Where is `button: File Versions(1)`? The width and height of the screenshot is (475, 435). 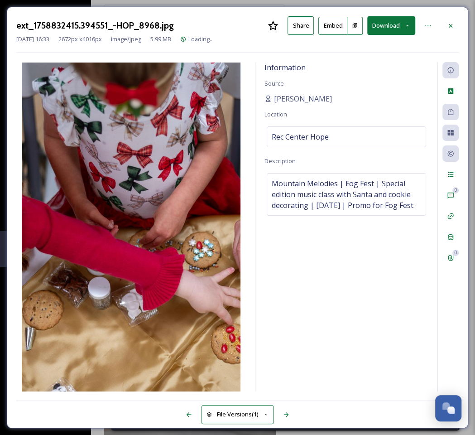
button: File Versions(1) is located at coordinates (238, 414).